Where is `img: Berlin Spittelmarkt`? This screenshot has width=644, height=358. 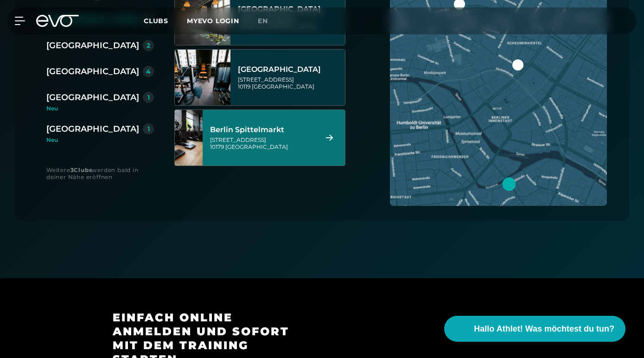 img: Berlin Spittelmarkt is located at coordinates (189, 137).